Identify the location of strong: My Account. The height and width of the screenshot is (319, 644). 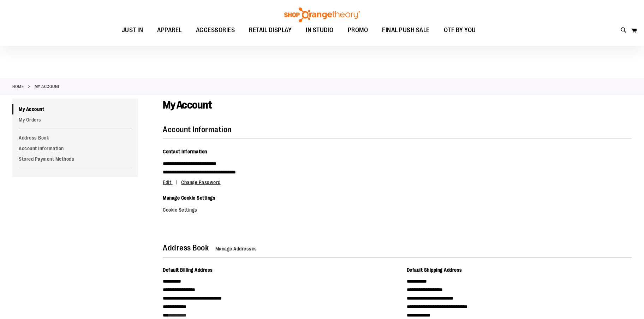
(47, 87).